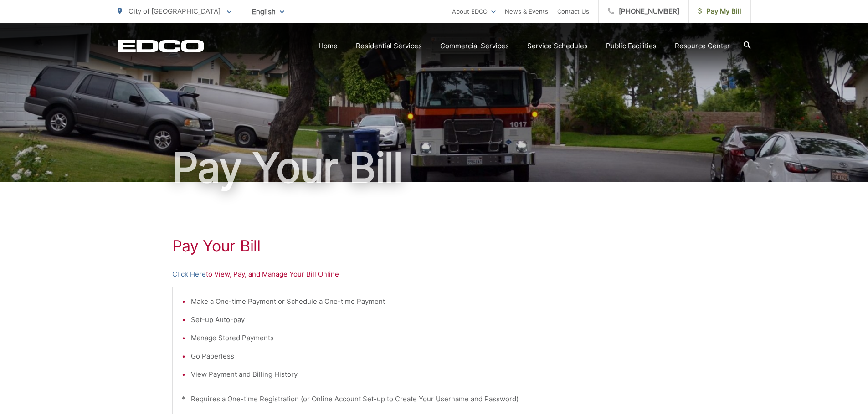 The height and width of the screenshot is (415, 868). Describe the element at coordinates (439, 320) in the screenshot. I see `li: Set-up Auto-pay` at that location.